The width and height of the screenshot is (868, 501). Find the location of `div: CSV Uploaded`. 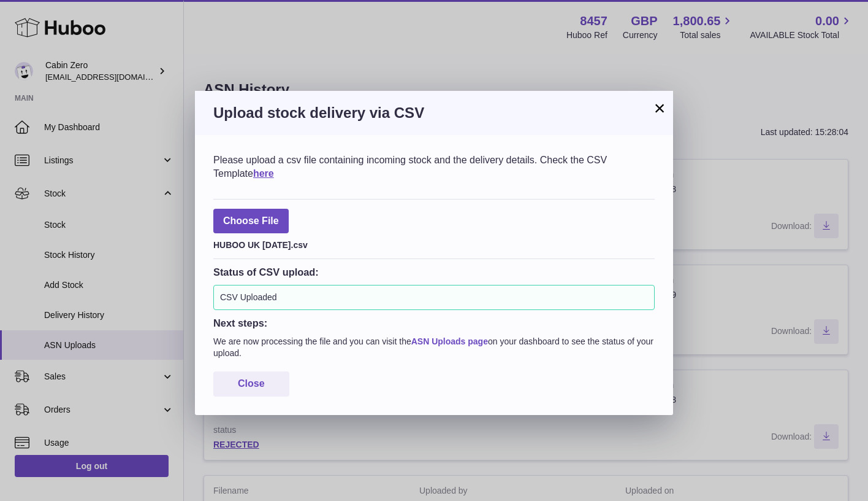

div: CSV Uploaded is located at coordinates (434, 297).